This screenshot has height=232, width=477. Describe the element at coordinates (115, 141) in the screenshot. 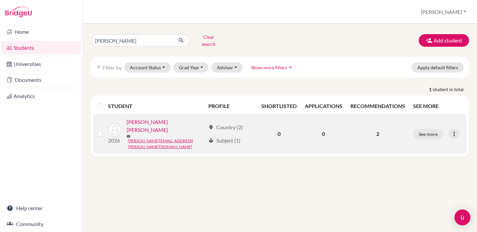

I see `p: 2026` at that location.